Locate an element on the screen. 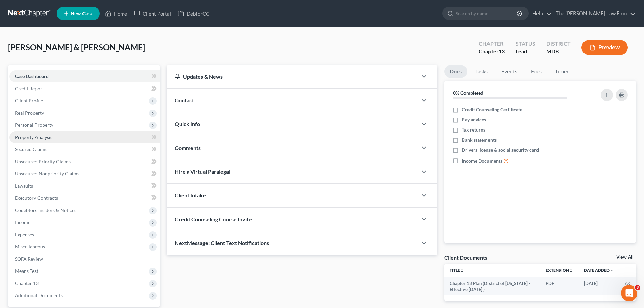  span: Personal Property is located at coordinates (34, 125).